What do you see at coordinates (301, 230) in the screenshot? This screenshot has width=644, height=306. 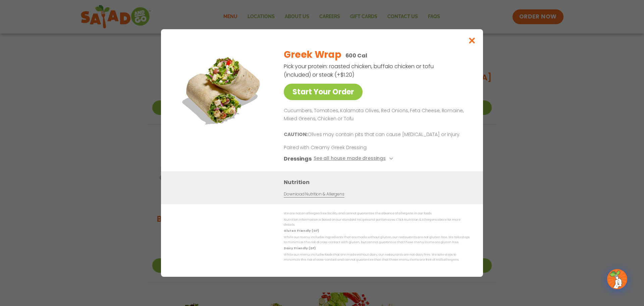 I see `strong: Gluten Friendly (GF)` at bounding box center [301, 230].